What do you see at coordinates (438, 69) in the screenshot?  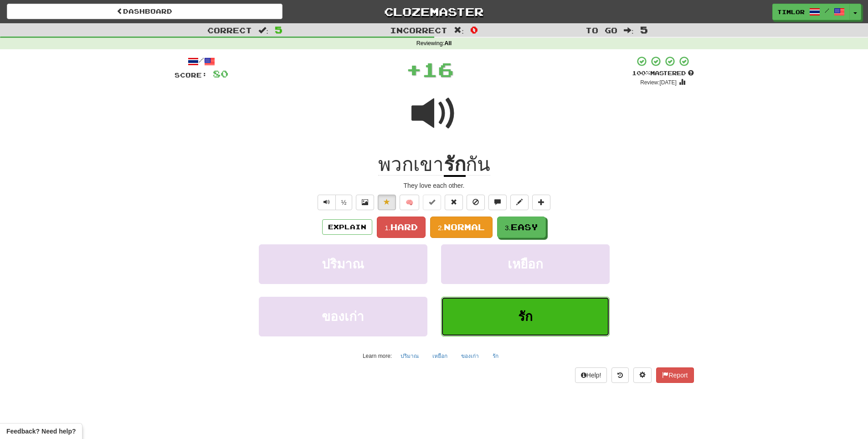 I see `span: 16` at bounding box center [438, 69].